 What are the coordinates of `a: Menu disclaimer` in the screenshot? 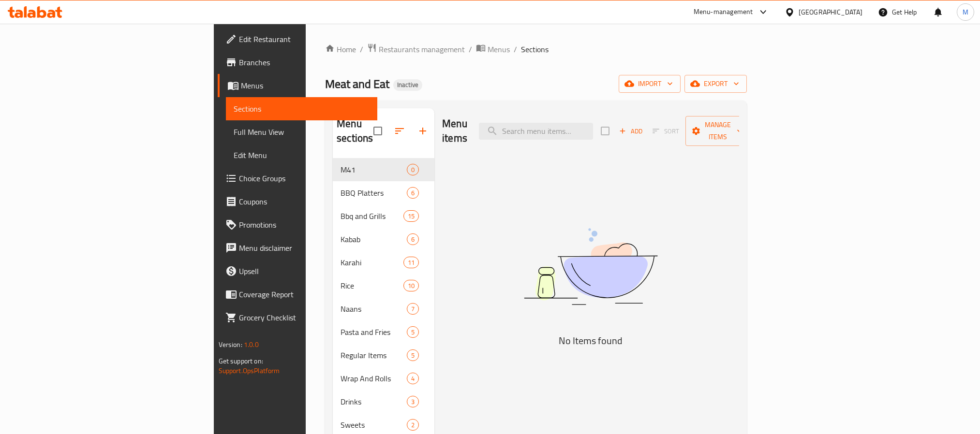 It's located at (297, 248).